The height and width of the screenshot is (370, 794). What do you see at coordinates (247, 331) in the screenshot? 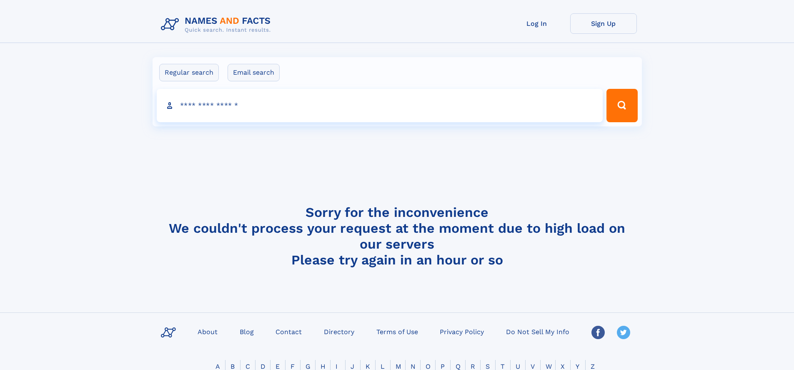
I see `a: Blog` at bounding box center [247, 331].